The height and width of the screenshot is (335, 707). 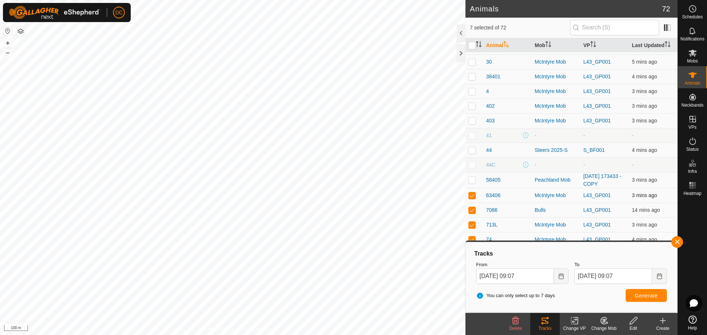 What do you see at coordinates (55, 13) in the screenshot?
I see `img: Gallagher Logo` at bounding box center [55, 13].